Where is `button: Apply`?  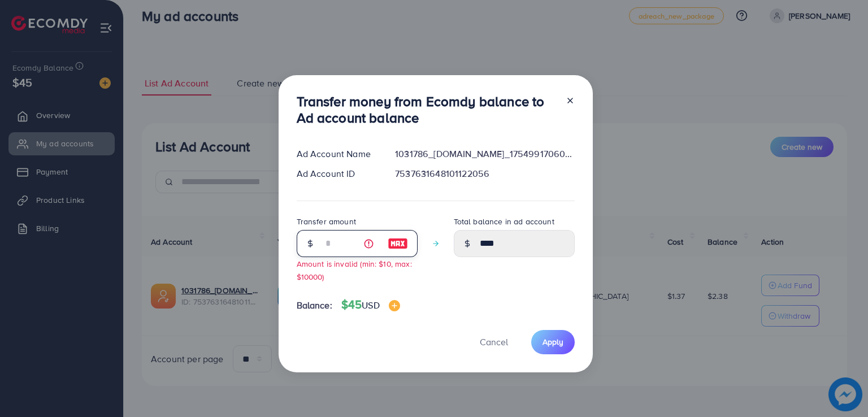
button: Apply is located at coordinates (553, 342).